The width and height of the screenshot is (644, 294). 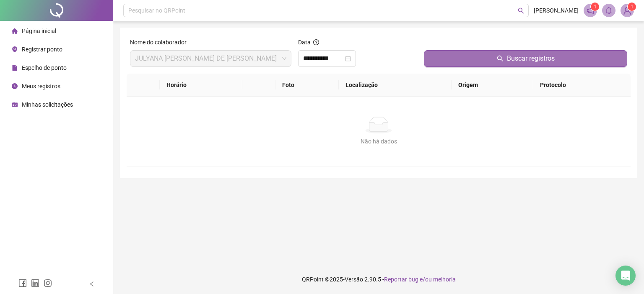 I want to click on span: environment, so click(x=15, y=49).